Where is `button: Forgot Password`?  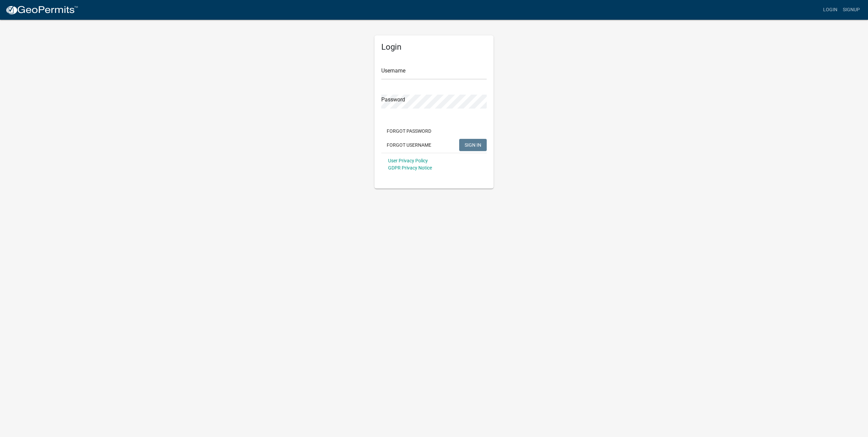 button: Forgot Password is located at coordinates (409, 131).